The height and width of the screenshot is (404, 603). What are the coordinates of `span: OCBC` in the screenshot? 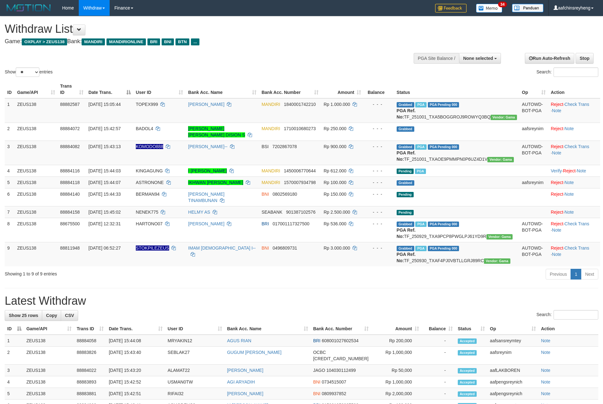 It's located at (319, 352).